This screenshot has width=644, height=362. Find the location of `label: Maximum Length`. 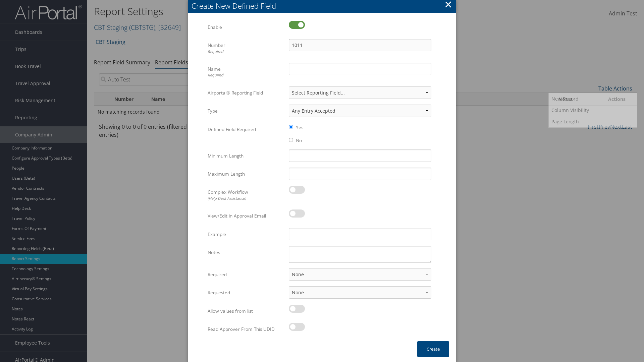

label: Maximum Length is located at coordinates (245, 174).